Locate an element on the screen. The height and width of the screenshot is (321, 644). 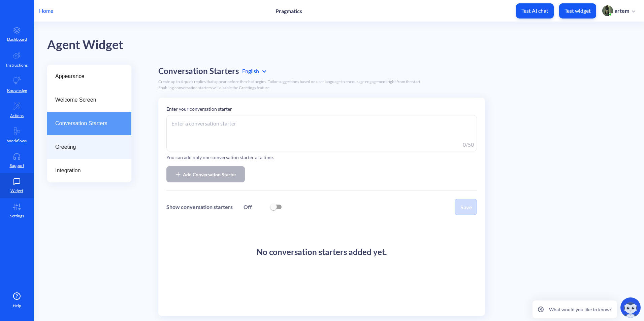
span: Greeting is located at coordinates (87, 147).